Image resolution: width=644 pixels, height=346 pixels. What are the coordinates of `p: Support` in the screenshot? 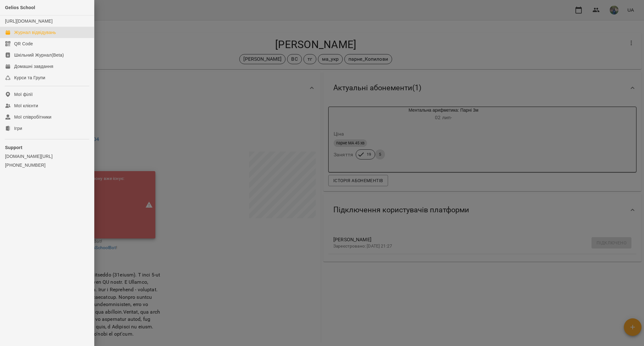 It's located at (47, 147).